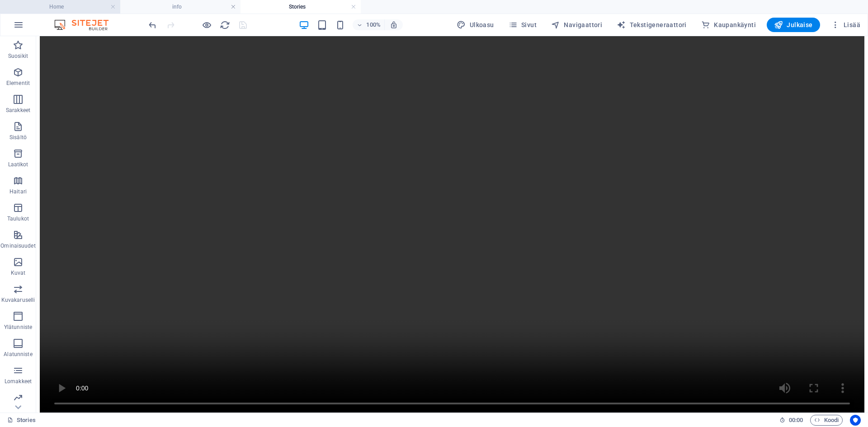  I want to click on span: Ulkoasu, so click(475, 25).